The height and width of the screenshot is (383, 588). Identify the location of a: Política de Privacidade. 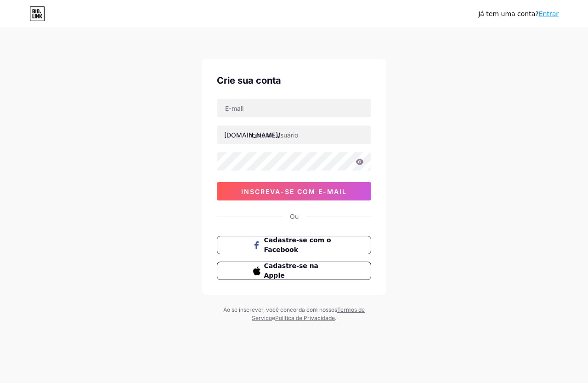
(305, 318).